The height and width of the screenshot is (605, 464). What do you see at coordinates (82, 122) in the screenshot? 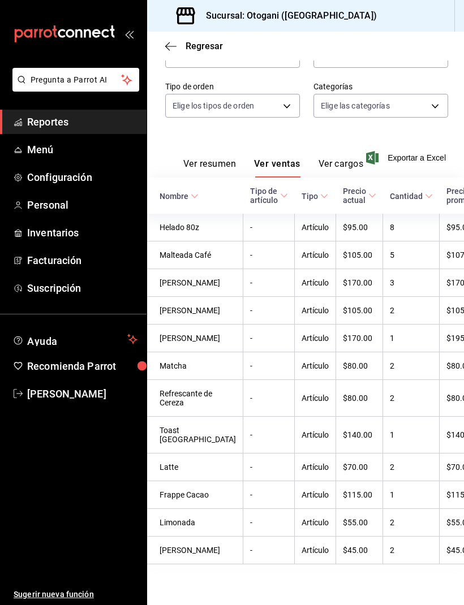
I see `span: Reportes` at bounding box center [82, 122].